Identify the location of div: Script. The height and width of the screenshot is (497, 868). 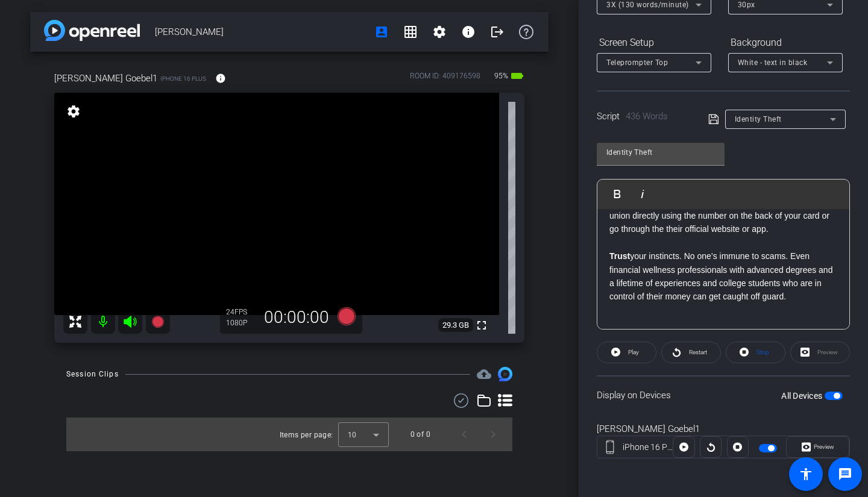
(643, 116).